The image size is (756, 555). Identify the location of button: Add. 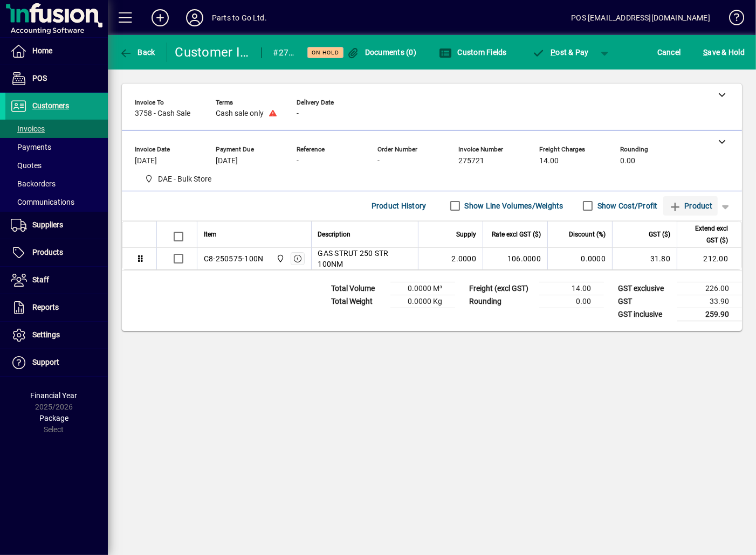
(160, 18).